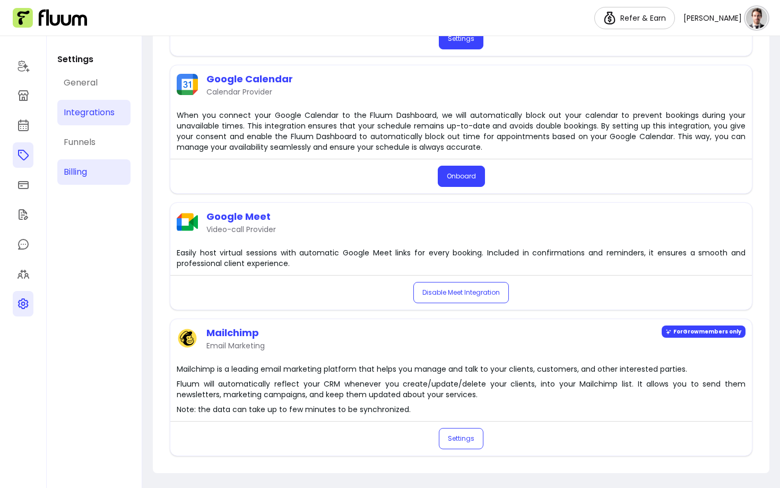 The height and width of the screenshot is (488, 780). Describe the element at coordinates (236, 333) in the screenshot. I see `p: Mailchimp` at that location.